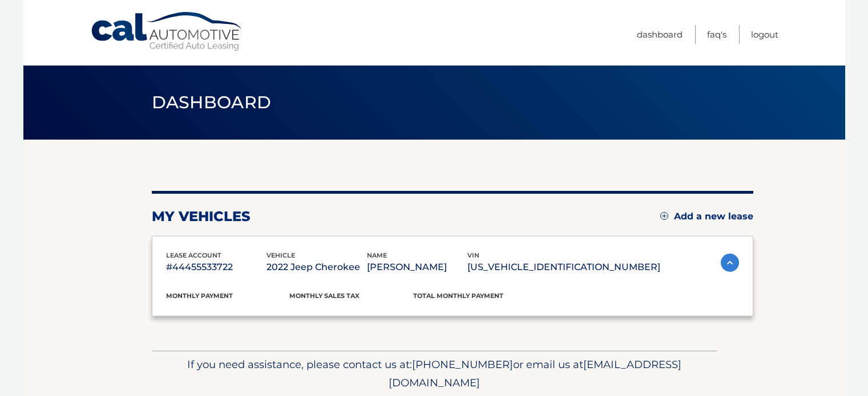 This screenshot has height=396, width=868. What do you see at coordinates (212, 102) in the screenshot?
I see `span: Dashboard` at bounding box center [212, 102].